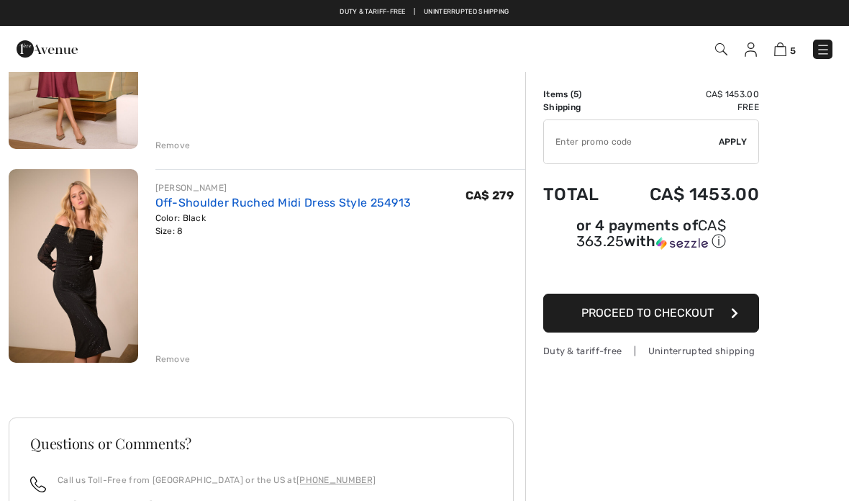  I want to click on input: Promo code, so click(631, 142).